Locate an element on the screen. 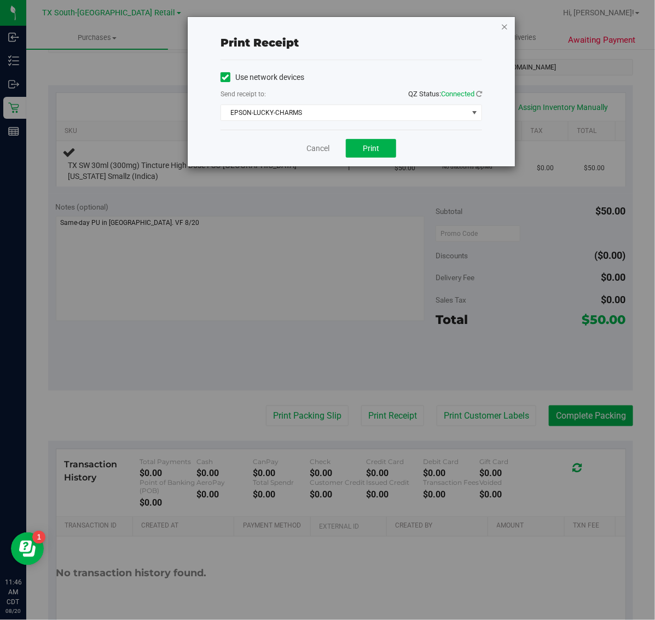 Image resolution: width=655 pixels, height=620 pixels. span: Connected is located at coordinates (457, 94).